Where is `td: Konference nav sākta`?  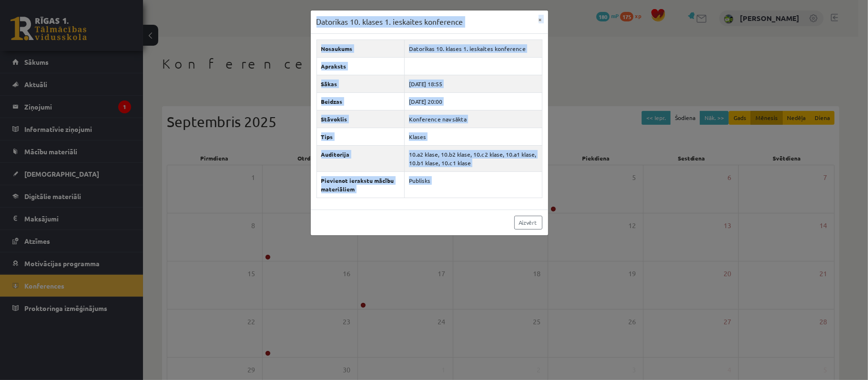 td: Konference nav sākta is located at coordinates (473, 119).